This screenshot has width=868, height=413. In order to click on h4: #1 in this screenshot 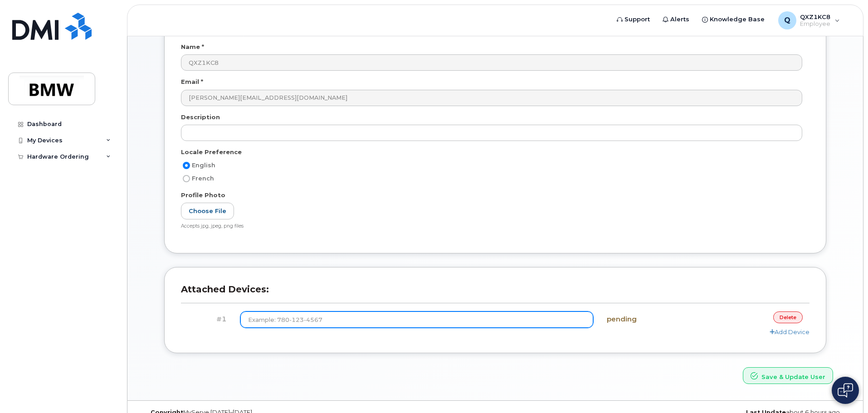, I will do `click(207, 320)`.